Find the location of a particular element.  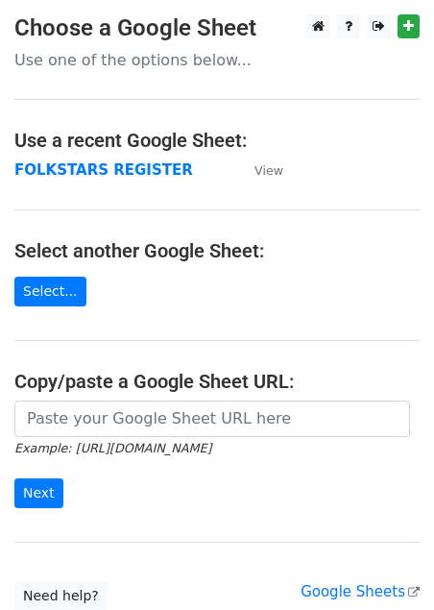

a: View is located at coordinates (260, 170).